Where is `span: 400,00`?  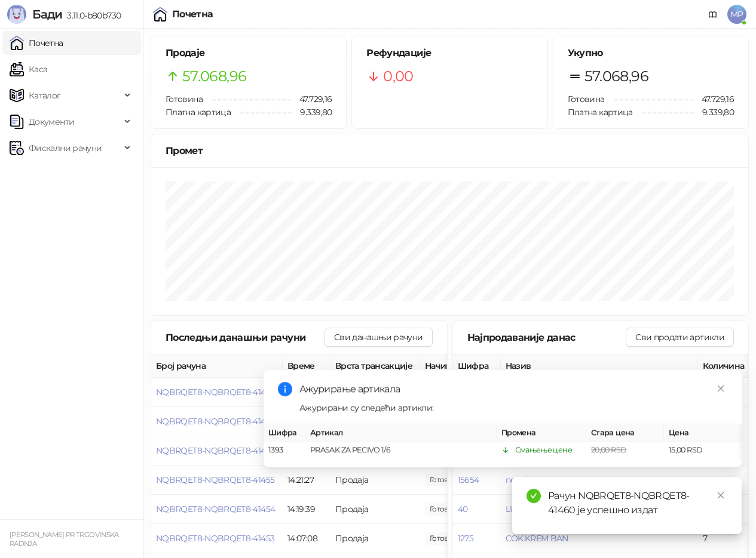 span: 400,00 is located at coordinates (445, 509).